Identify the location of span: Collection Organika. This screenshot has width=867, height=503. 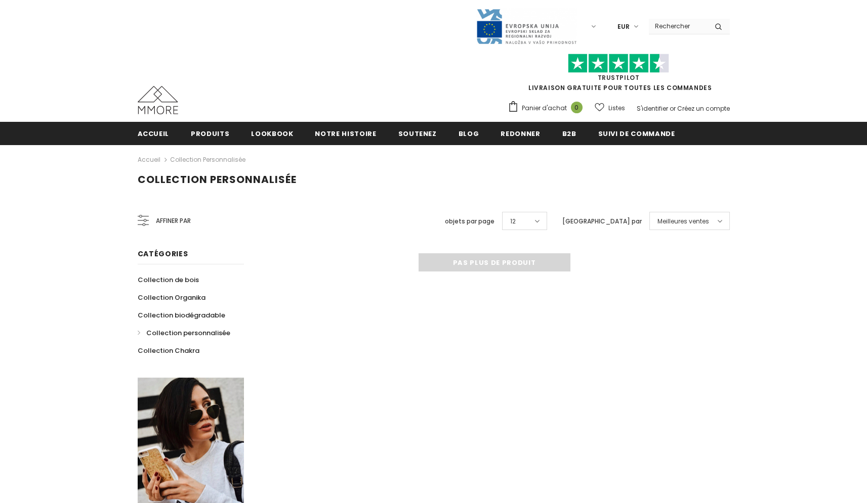
(172, 297).